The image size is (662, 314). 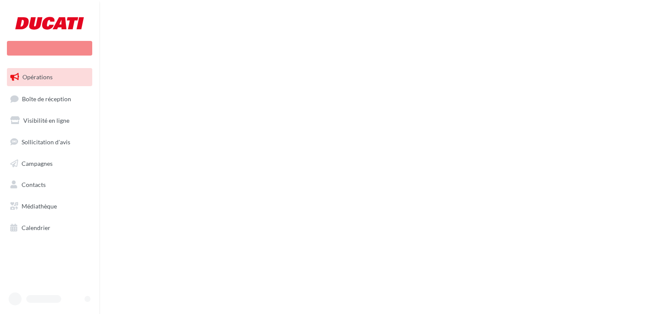 I want to click on span: Calendrier, so click(x=36, y=227).